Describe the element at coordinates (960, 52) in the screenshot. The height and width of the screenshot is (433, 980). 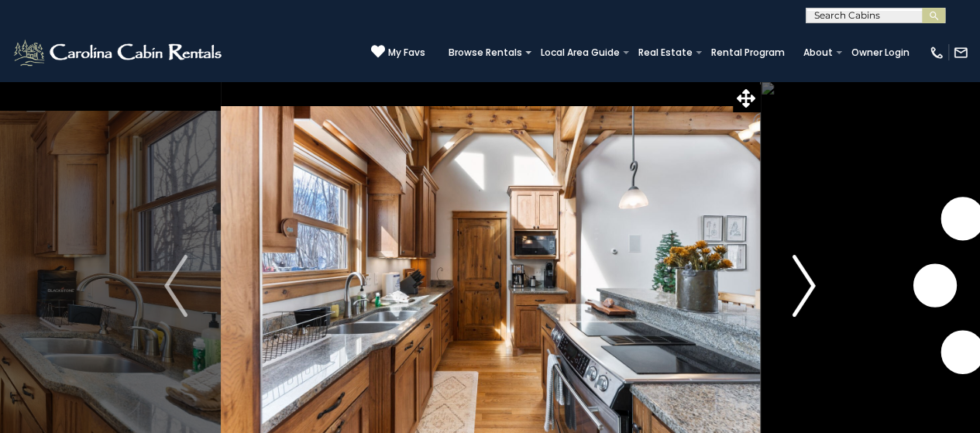
I see `img: mail-regular-white.png` at that location.